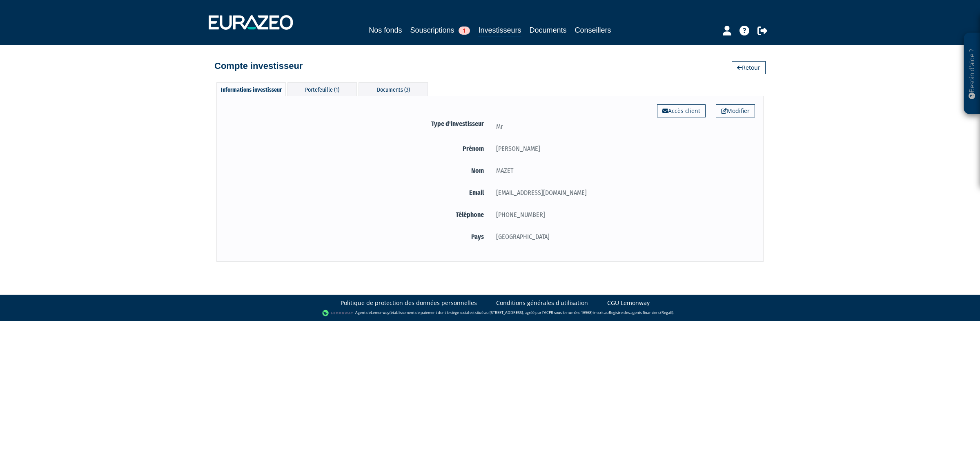 The image size is (980, 464). What do you see at coordinates (251, 89) in the screenshot?
I see `div: Informations investisseur` at bounding box center [251, 89].